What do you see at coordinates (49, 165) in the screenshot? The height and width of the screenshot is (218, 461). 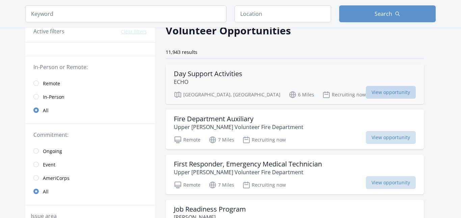 I see `span: Event` at bounding box center [49, 165].